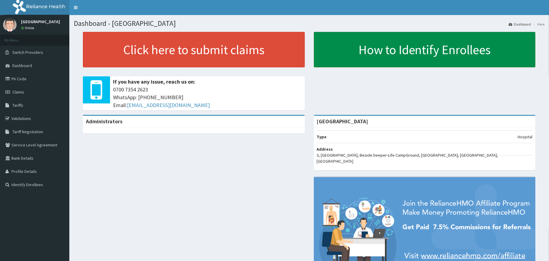  I want to click on a: Online, so click(28, 28).